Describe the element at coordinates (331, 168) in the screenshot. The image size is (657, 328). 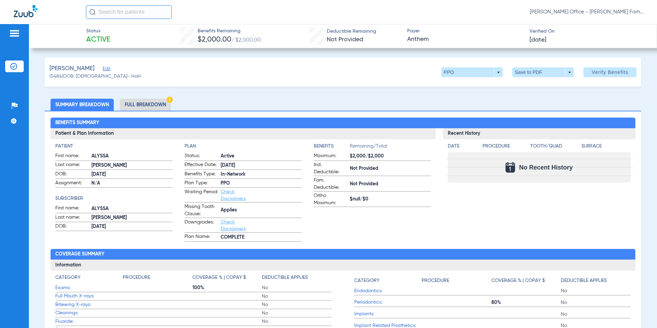
I see `span: Ind. Deductible:` at that location.